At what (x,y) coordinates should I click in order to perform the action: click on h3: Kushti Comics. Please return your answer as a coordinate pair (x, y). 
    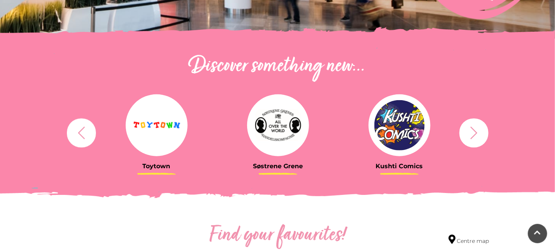
    Looking at the image, I should click on (399, 166).